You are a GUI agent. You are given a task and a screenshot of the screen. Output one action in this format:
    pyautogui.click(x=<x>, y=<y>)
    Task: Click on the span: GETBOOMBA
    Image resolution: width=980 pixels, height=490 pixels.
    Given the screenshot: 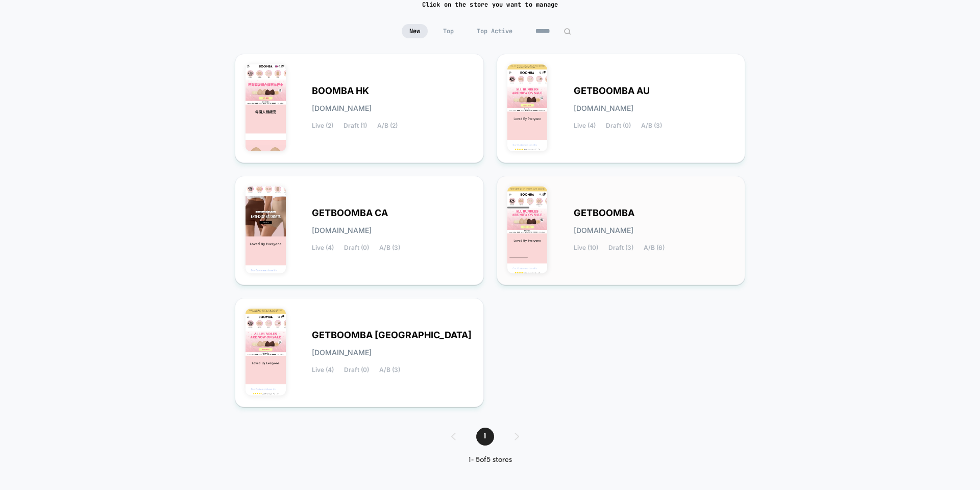 What is the action you would take?
    pyautogui.click(x=604, y=213)
    